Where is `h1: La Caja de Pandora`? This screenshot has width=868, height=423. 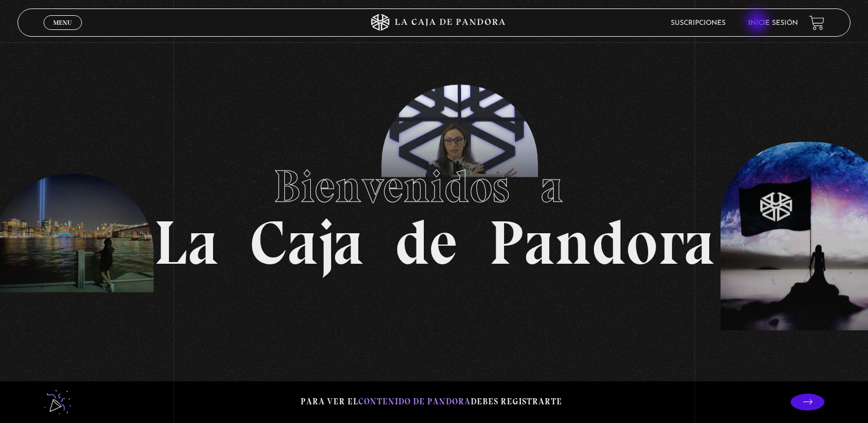
h1: La Caja de Pandora is located at coordinates (434, 212).